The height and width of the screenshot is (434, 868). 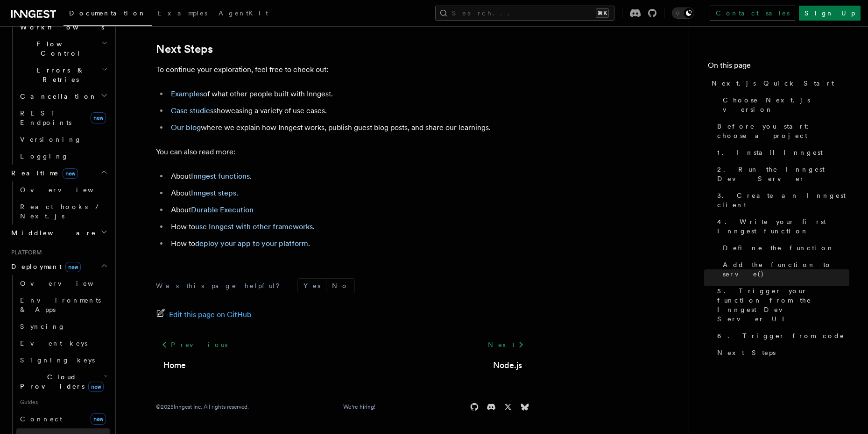 What do you see at coordinates (60, 305) in the screenshot?
I see `span: Environments & Apps` at bounding box center [60, 305].